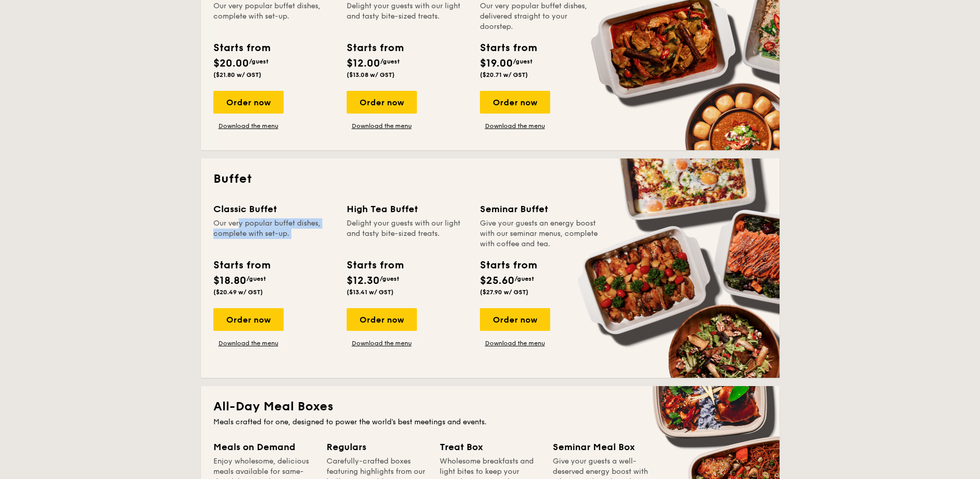 Image resolution: width=980 pixels, height=479 pixels. What do you see at coordinates (238, 75) in the screenshot?
I see `span: ($21.80 w/ GST)` at bounding box center [238, 75].